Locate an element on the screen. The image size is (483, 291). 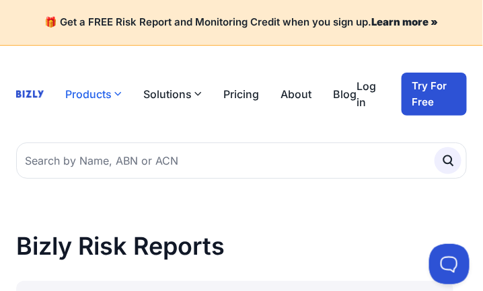
a: Try For Free is located at coordinates (434, 94).